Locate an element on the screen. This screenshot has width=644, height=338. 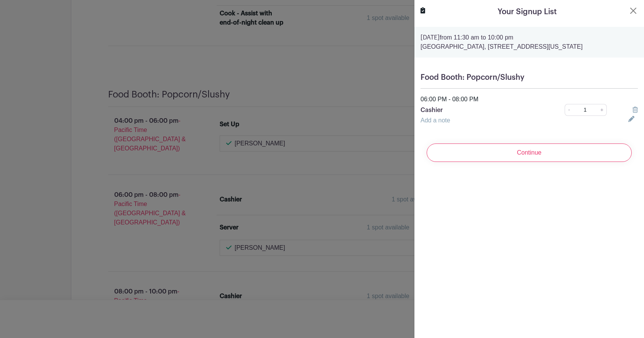
h5: Your Signup List is located at coordinates (527, 12).